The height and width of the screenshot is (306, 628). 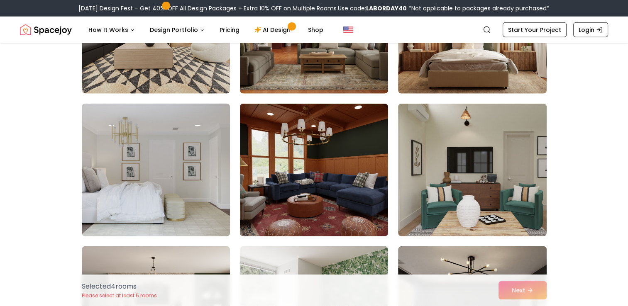 What do you see at coordinates (119, 296) in the screenshot?
I see `p: Please select at least 5 rooms` at bounding box center [119, 296].